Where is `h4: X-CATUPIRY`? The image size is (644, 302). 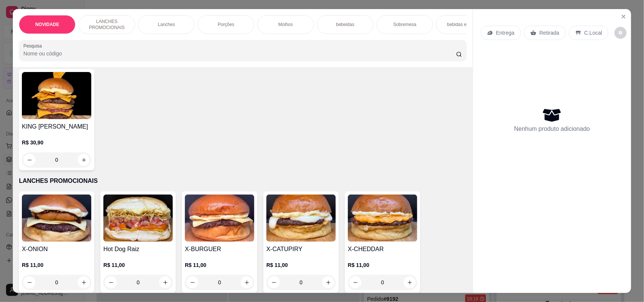
h4: X-CATUPIRY is located at coordinates (301, 249).